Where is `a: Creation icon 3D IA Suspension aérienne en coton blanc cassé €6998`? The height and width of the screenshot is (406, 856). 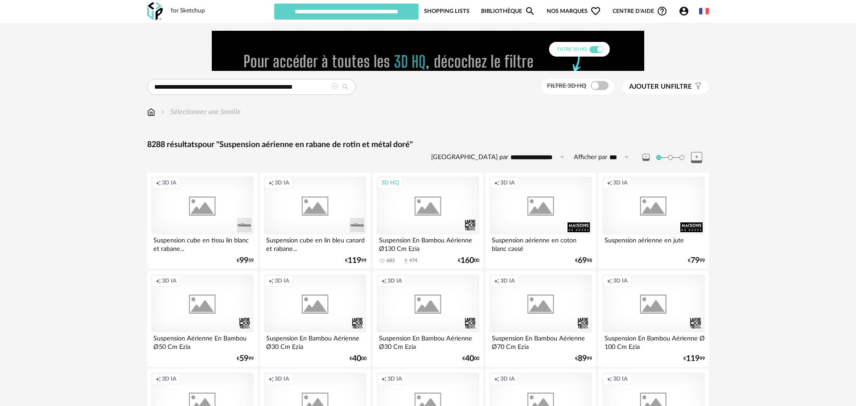
a: Creation icon 3D IA Suspension aérienne en coton blanc cassé €6998 is located at coordinates (541, 221).